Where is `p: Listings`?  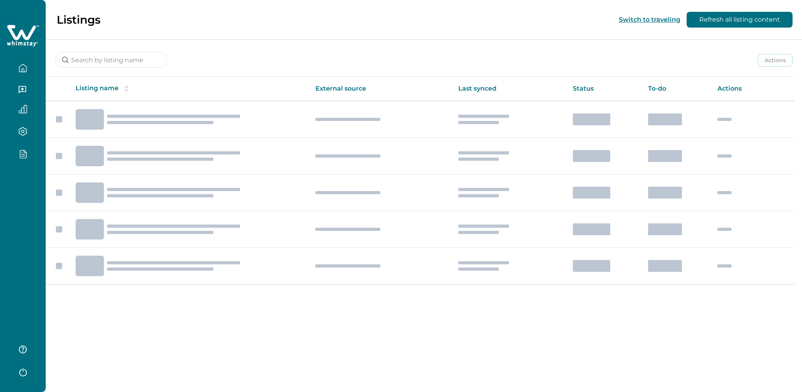 p: Listings is located at coordinates (78, 20).